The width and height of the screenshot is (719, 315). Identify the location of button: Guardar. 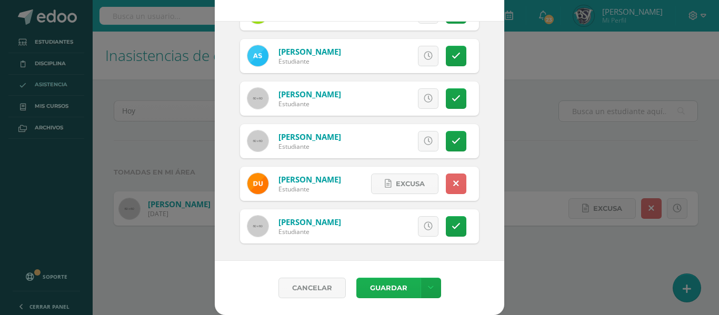
(388, 288).